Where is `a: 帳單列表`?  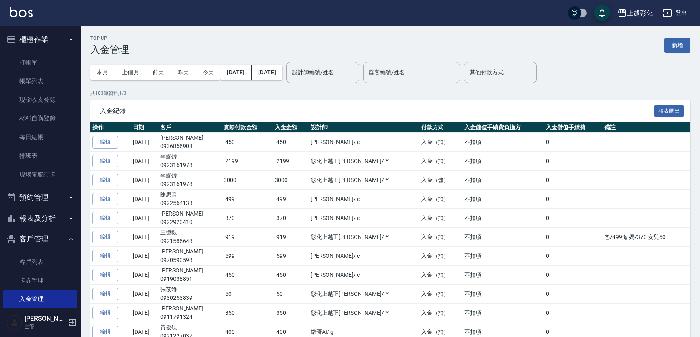
a: 帳單列表 is located at coordinates (40, 81).